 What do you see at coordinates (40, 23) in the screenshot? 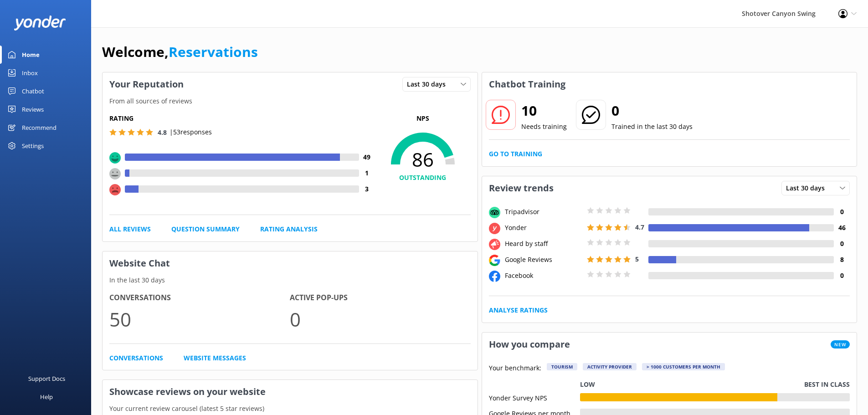
I see `img: yonder-white-logo.png` at bounding box center [40, 23].